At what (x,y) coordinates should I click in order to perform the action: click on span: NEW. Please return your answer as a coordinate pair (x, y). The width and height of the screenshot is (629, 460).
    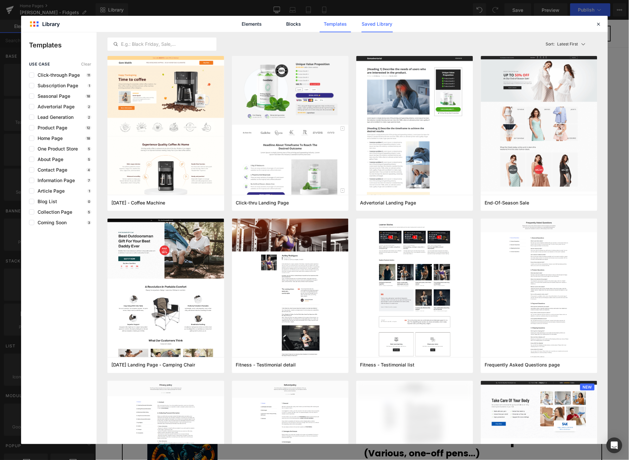
    Looking at the image, I should click on (587, 387).